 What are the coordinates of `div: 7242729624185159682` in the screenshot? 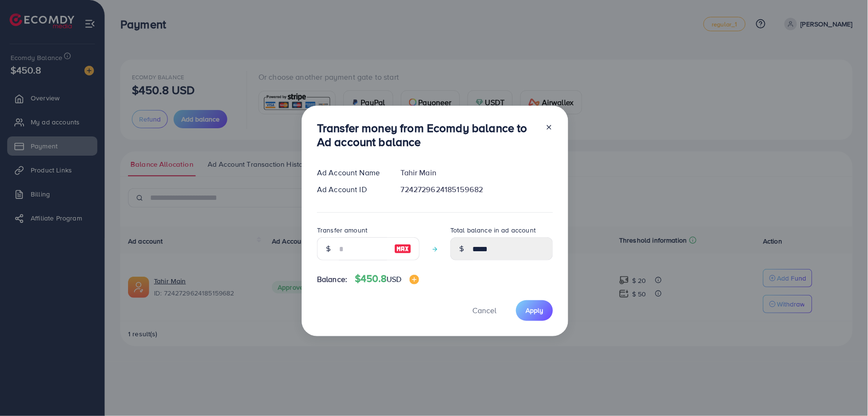 It's located at (477, 189).